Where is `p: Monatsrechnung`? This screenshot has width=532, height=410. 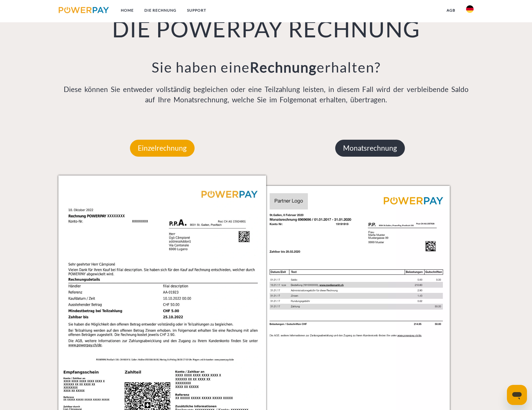 p: Monatsrechnung is located at coordinates (370, 148).